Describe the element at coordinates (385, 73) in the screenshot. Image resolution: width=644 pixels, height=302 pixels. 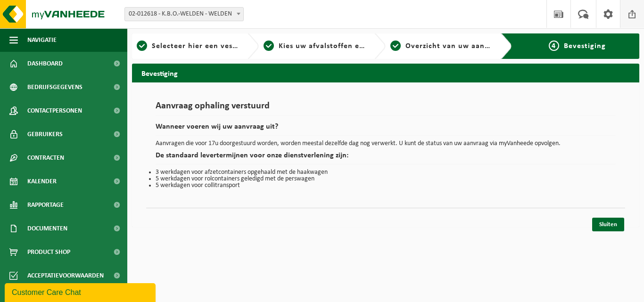
I see `h2: Bevestiging` at that location.